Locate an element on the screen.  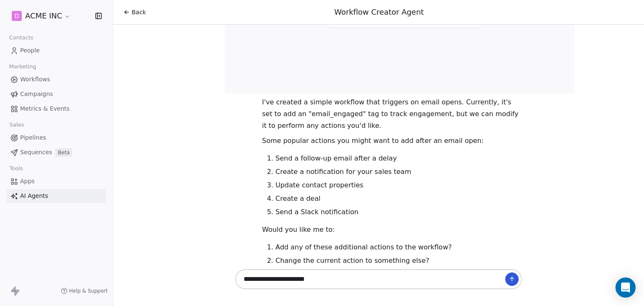
span: Help & Support is located at coordinates (88, 291).